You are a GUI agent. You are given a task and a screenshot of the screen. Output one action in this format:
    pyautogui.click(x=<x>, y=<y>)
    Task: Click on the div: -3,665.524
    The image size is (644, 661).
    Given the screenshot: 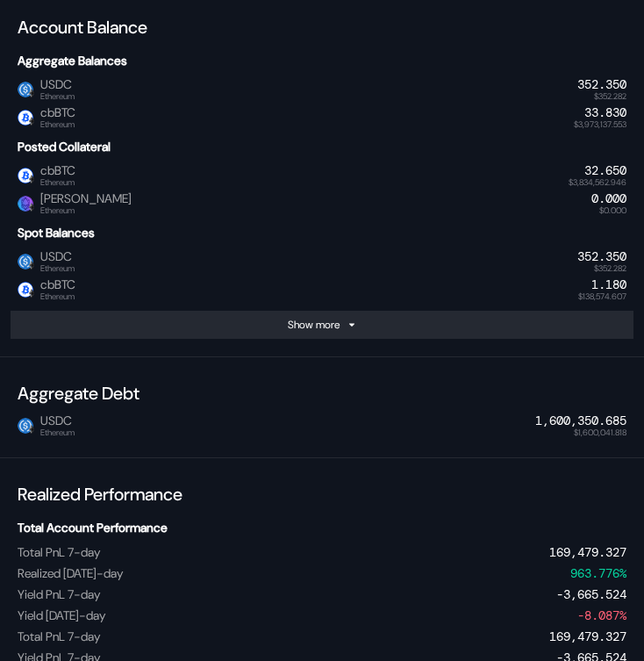 What is the action you would take?
    pyautogui.click(x=591, y=594)
    